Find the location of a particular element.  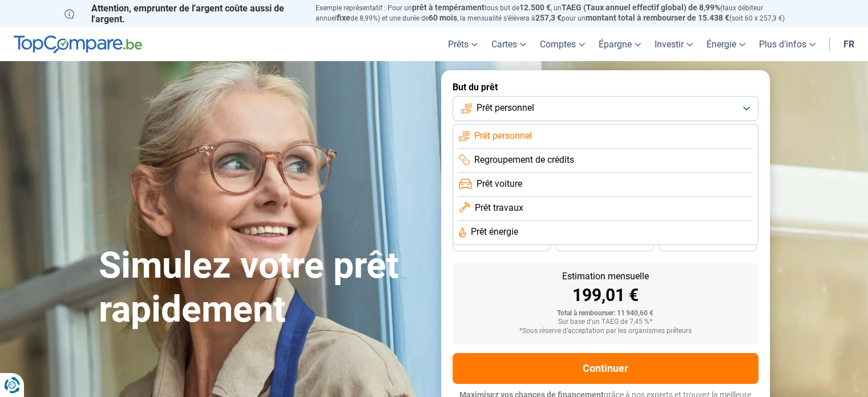

span: 36 mois is located at coordinates (501, 243).